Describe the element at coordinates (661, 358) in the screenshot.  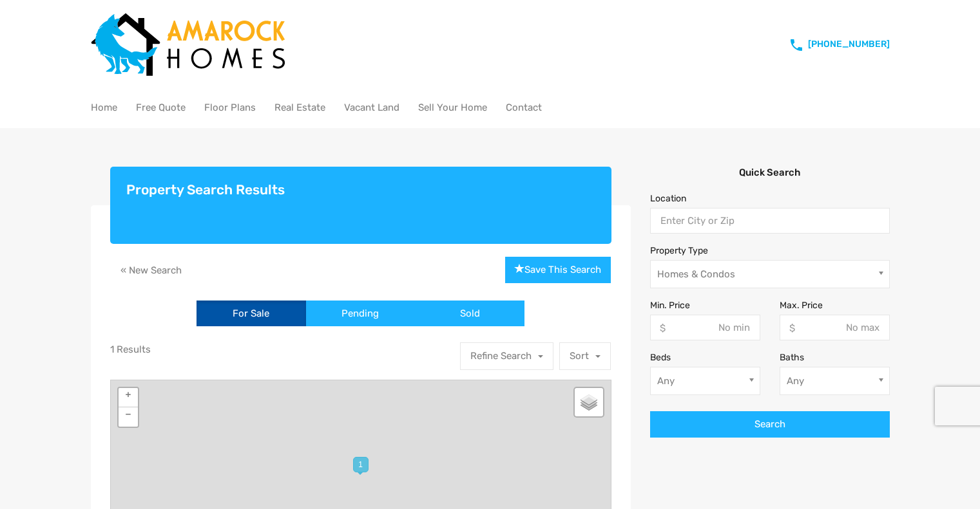
I see `label: Beds` at that location.